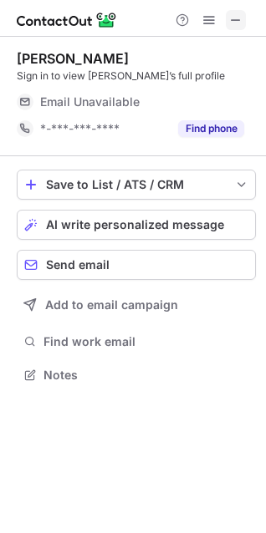  I want to click on span: Email Unavailable, so click(89, 102).